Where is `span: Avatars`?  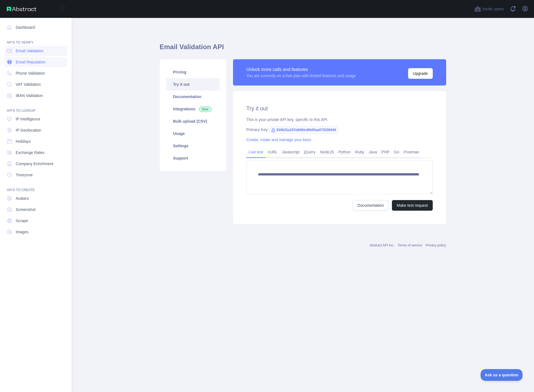 span: Avatars is located at coordinates (22, 198).